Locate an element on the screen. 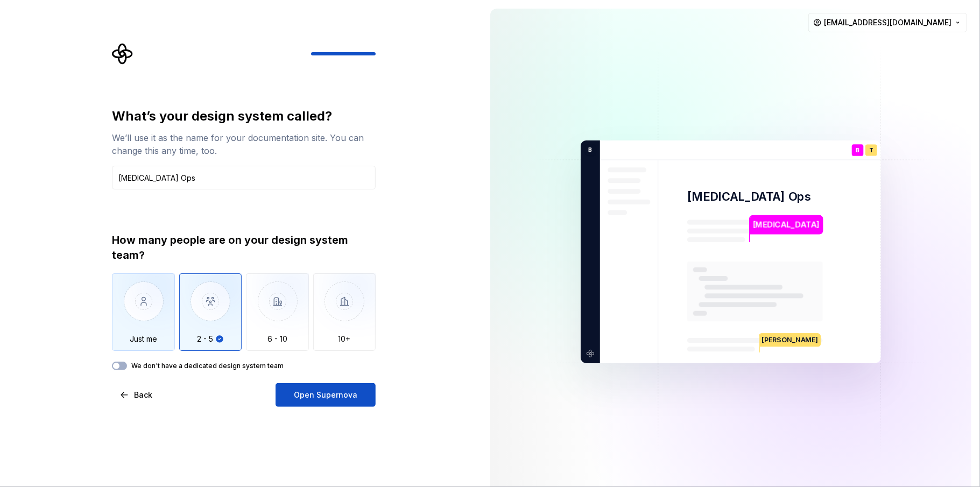  div: How many people are on your design system team? is located at coordinates (244, 247).